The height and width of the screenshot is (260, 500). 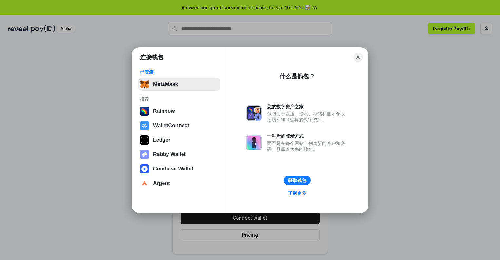 I want to click on button: Coinbase Wallet, so click(x=179, y=169).